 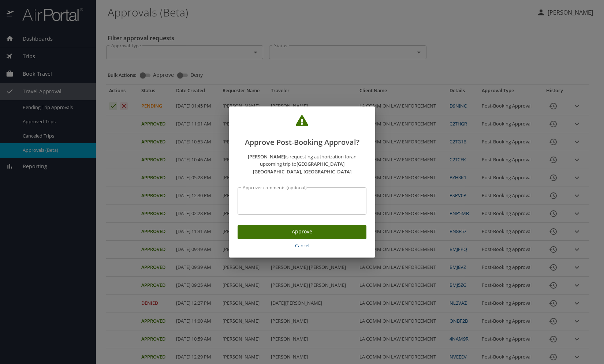 I want to click on button: Approve, so click(x=302, y=232).